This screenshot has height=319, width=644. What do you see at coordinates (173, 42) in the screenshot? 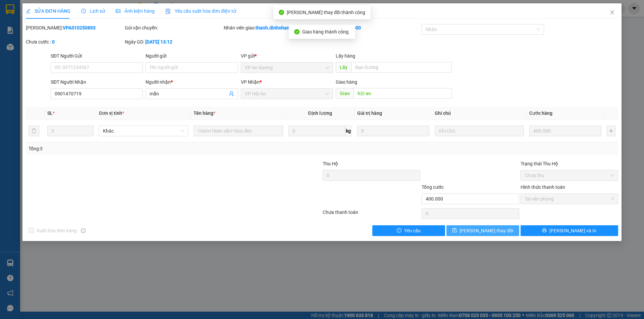
I see `div: Ngày GD:` at bounding box center [173, 42].